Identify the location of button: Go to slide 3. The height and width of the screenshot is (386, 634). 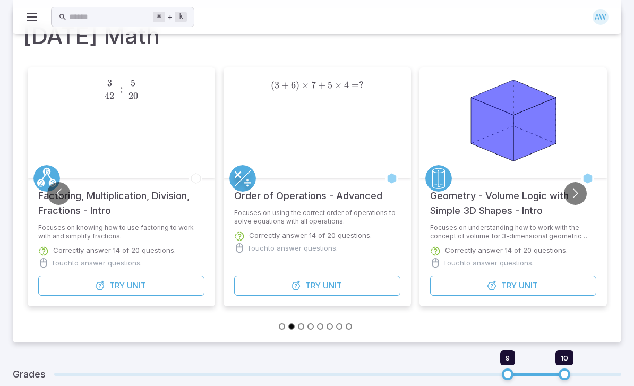
(301, 327).